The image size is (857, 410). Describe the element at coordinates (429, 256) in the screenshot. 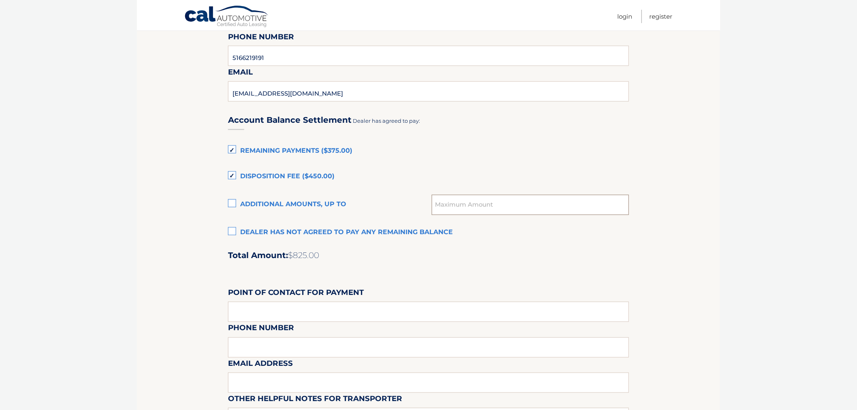

I see `h2: Total Amount:` at that location.